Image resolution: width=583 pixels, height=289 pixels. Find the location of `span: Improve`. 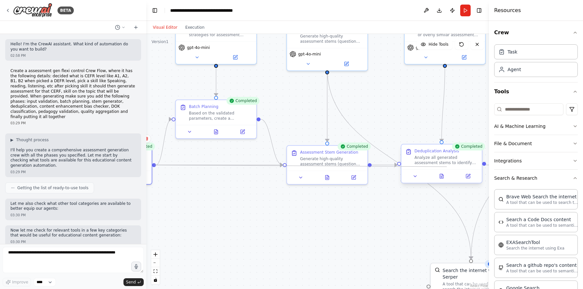

span: Improve is located at coordinates (20, 283).